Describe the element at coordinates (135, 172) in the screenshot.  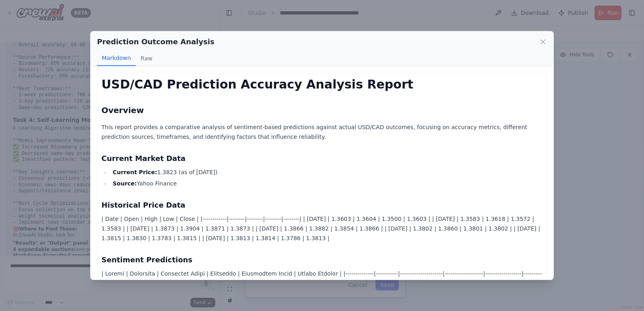
I see `strong: Current Price:` at that location.